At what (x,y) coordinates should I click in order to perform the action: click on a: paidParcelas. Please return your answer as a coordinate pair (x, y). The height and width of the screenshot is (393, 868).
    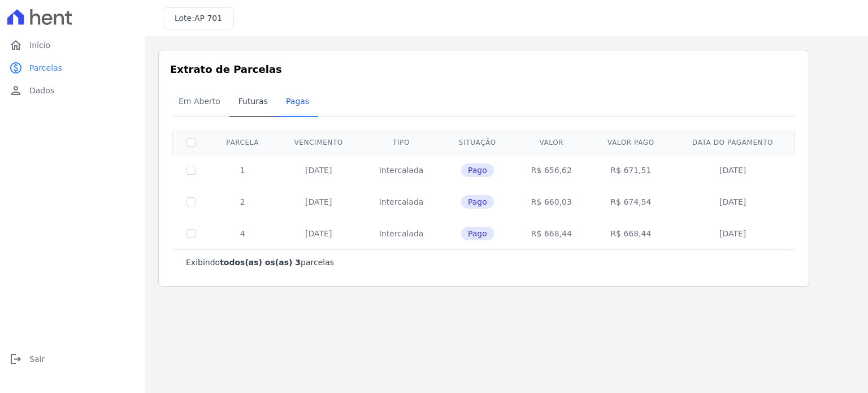
    Looking at the image, I should click on (73, 68).